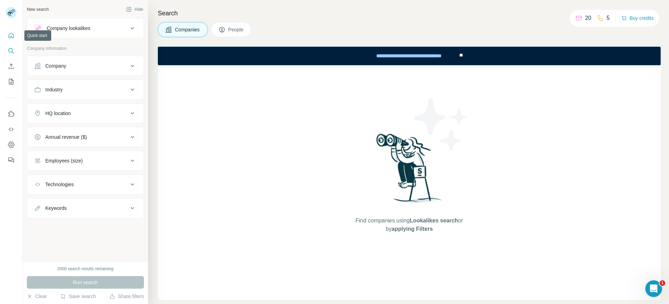  What do you see at coordinates (11, 160) in the screenshot?
I see `button: Feedback` at bounding box center [11, 160].